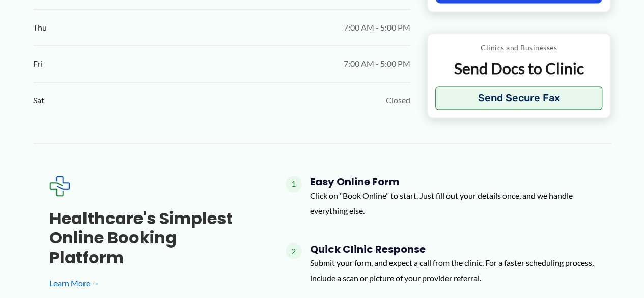 The image size is (644, 298). Describe the element at coordinates (519, 68) in the screenshot. I see `p: Send Docs to Clinic` at that location.